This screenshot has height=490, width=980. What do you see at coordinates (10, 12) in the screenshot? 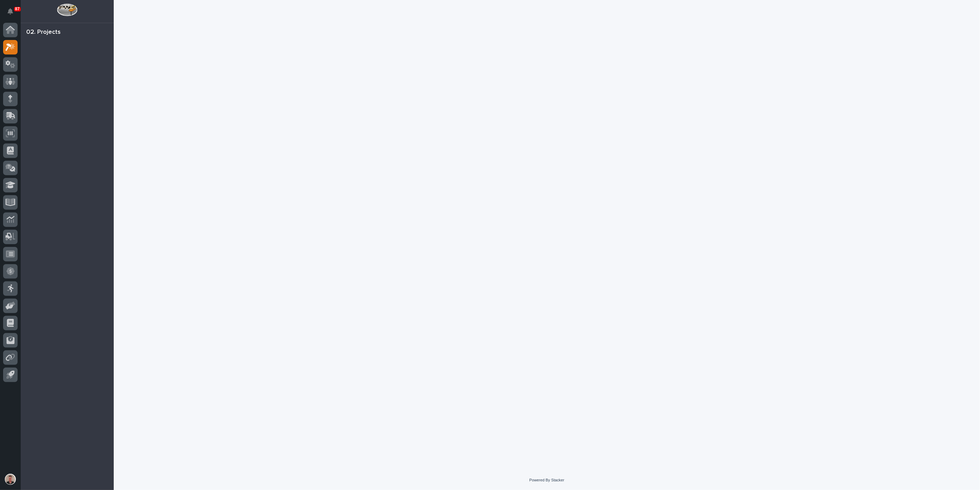
I see `button: Notifications` at bounding box center [10, 12].